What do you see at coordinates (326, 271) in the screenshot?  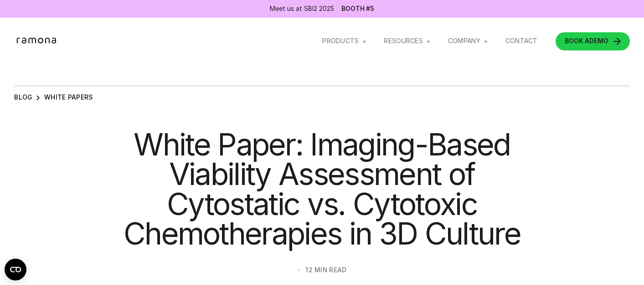 I see `div: 12 min read` at bounding box center [326, 271].